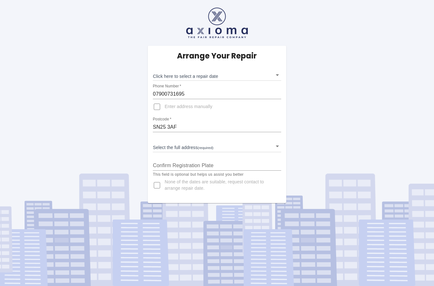 This screenshot has width=434, height=286. What do you see at coordinates (162, 119) in the screenshot?
I see `label: Postcode` at bounding box center [162, 119].